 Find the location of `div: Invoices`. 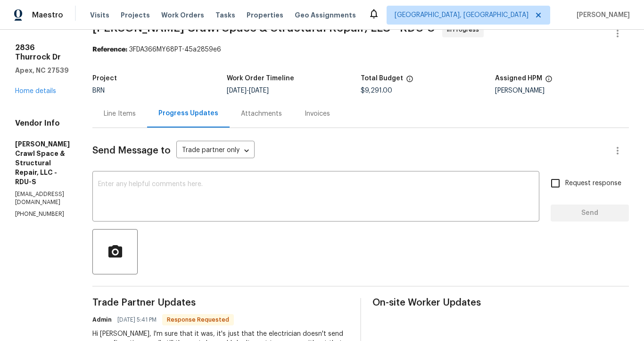

div: Invoices is located at coordinates (317, 114).